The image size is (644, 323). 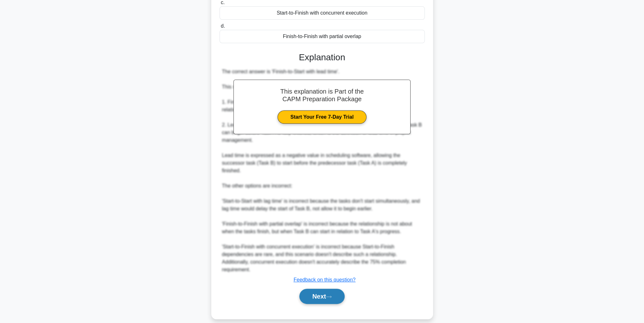 I want to click on button: Next, so click(x=322, y=296).